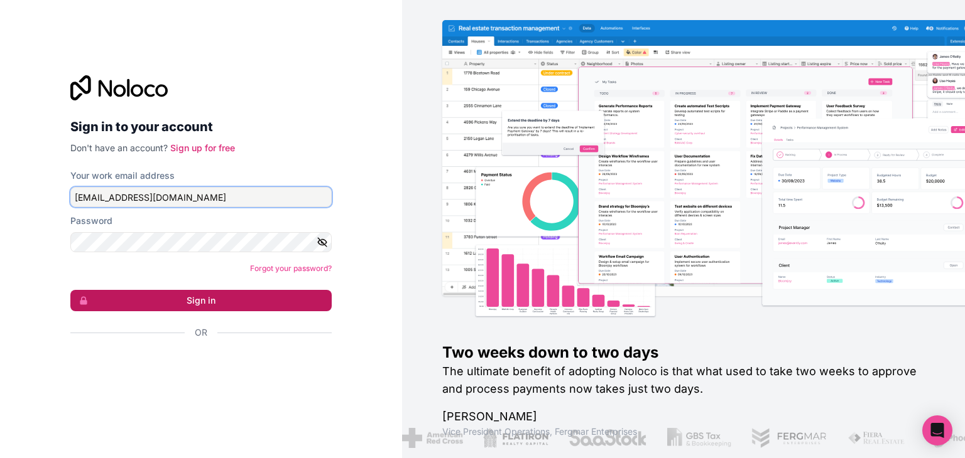  I want to click on a: Forgot your password?, so click(291, 268).